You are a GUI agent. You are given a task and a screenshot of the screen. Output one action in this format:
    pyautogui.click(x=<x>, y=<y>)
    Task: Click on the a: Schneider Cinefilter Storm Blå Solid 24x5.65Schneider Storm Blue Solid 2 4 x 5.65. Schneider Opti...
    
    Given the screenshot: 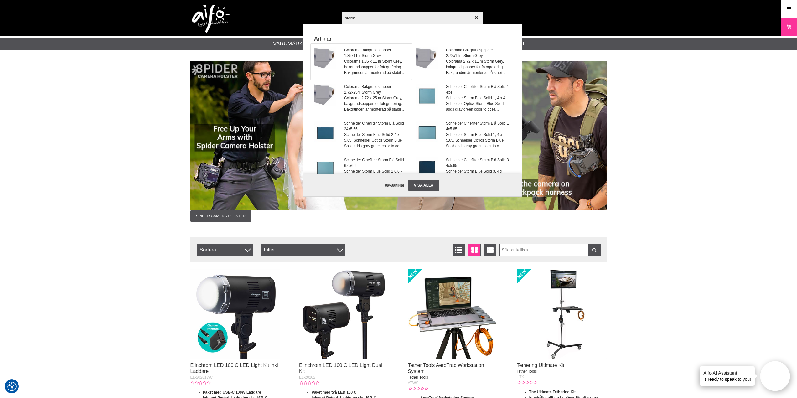 What is the action you would take?
    pyautogui.click(x=361, y=135)
    